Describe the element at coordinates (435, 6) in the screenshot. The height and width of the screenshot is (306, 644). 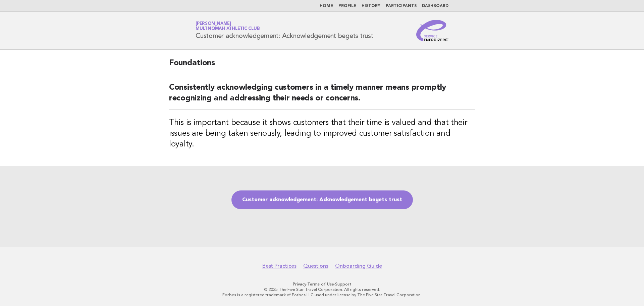
I see `a: Dashboard` at that location.